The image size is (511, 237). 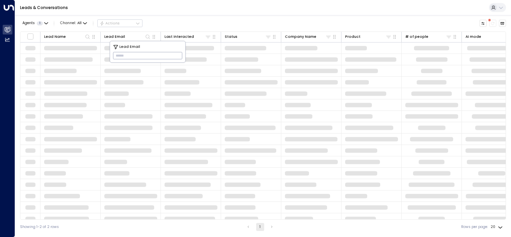 What do you see at coordinates (493, 23) in the screenshot?
I see `span: There are new threads available. Refresh the grid to view the latest updates.` at bounding box center [493, 23].